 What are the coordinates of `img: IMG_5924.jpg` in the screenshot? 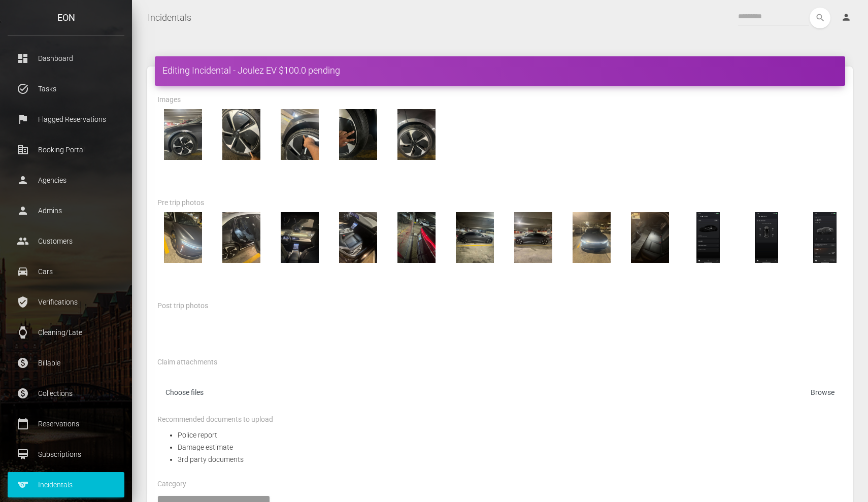 It's located at (183, 134).